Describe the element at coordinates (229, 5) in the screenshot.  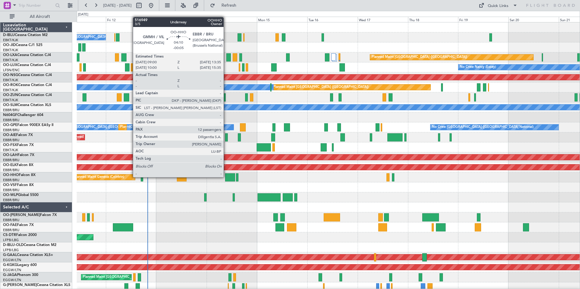
I see `span: Refresh` at that location.